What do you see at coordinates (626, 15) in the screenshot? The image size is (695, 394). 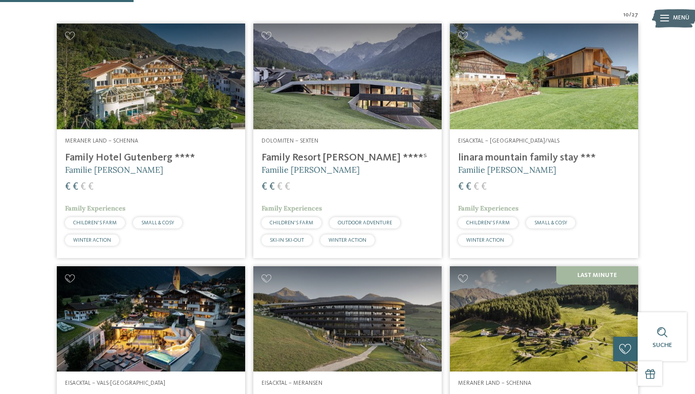 I see `span: 10` at bounding box center [626, 15].